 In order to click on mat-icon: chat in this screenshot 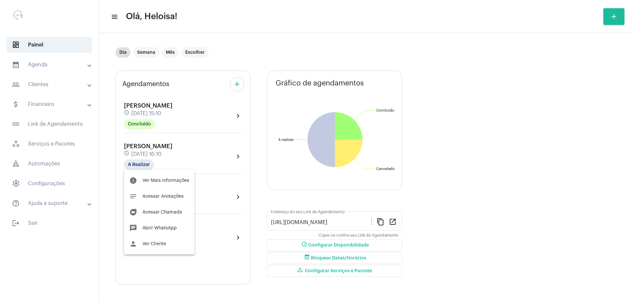, I will do `click(133, 228)`.